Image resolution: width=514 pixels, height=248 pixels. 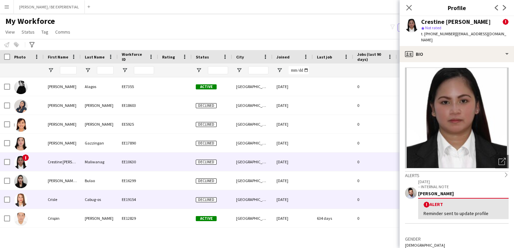 What do you see at coordinates (457, 8) in the screenshot?
I see `h3: Profile` at bounding box center [457, 8].